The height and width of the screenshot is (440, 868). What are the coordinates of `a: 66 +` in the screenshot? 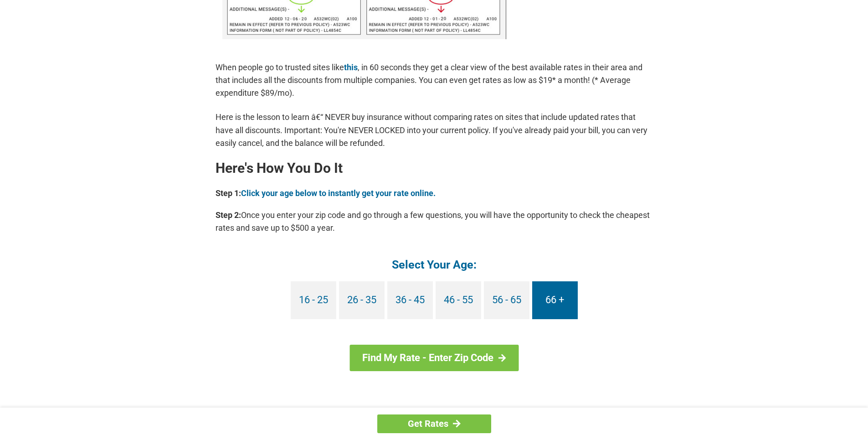 It's located at (555, 300).